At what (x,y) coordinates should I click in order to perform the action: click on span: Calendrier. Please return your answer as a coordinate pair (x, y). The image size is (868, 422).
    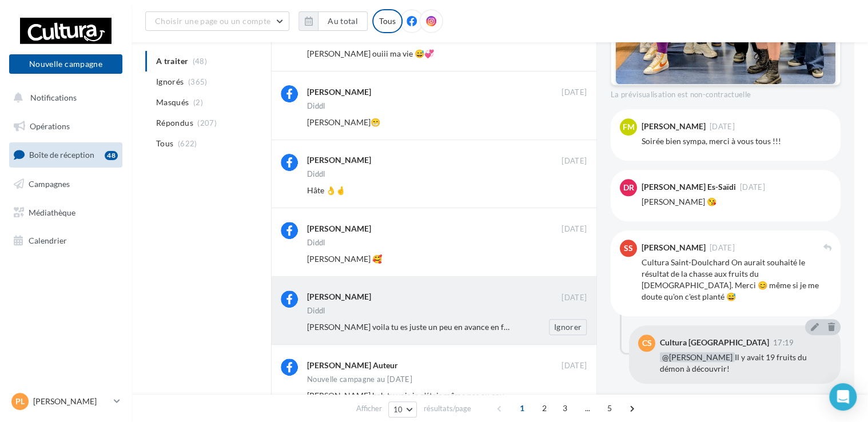
    Looking at the image, I should click on (48, 240).